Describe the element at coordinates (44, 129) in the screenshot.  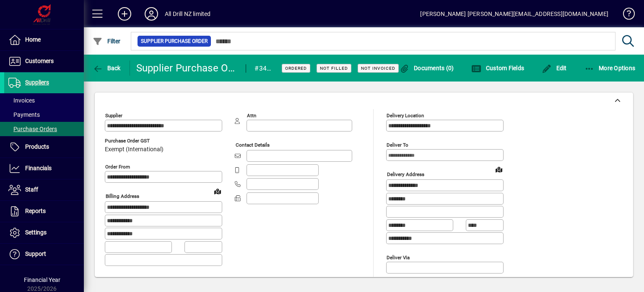
I see `a: Purchase Orders` at that location.